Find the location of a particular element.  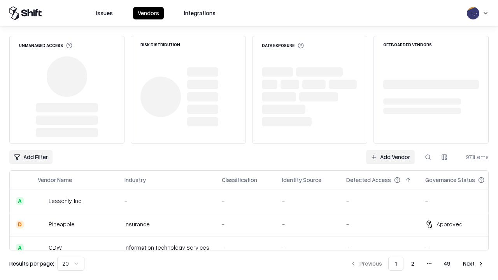

img: Lessonly, Inc. is located at coordinates (42, 201).